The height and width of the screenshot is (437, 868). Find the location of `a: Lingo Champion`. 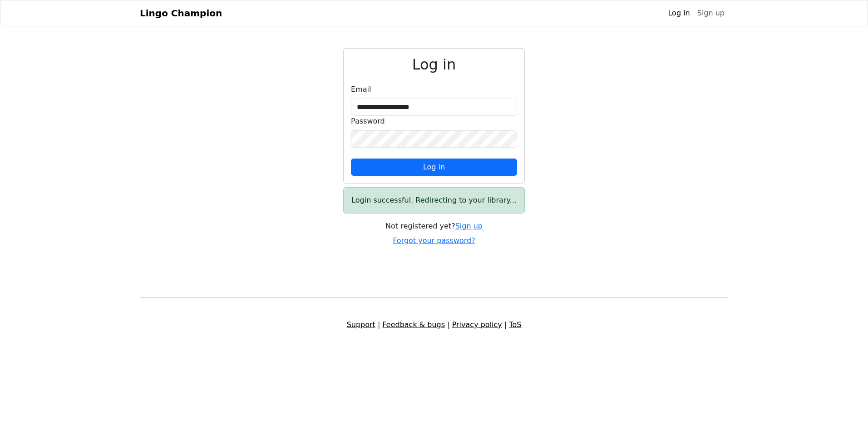

a: Lingo Champion is located at coordinates (180, 13).